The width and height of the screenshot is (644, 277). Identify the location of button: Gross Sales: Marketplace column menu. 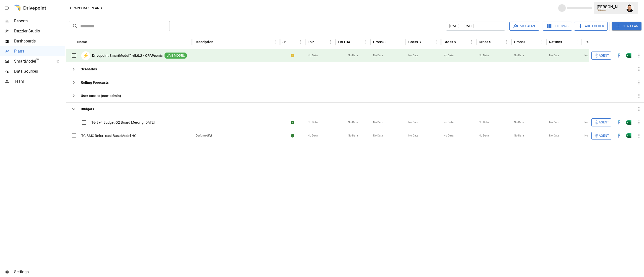
(472, 42).